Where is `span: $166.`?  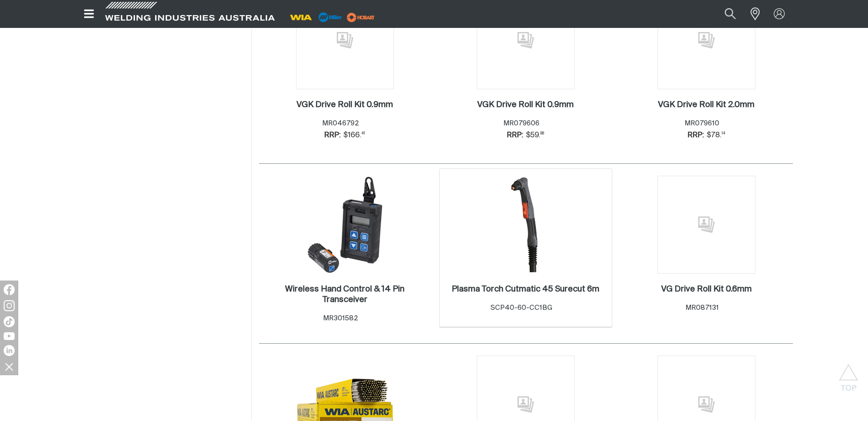 span: $166. is located at coordinates (355, 136).